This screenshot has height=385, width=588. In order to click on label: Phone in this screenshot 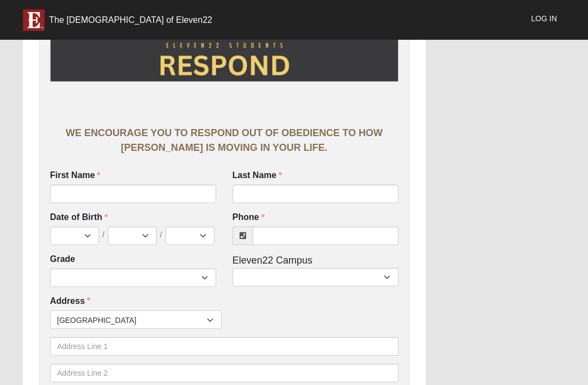, I will do `click(248, 217)`.